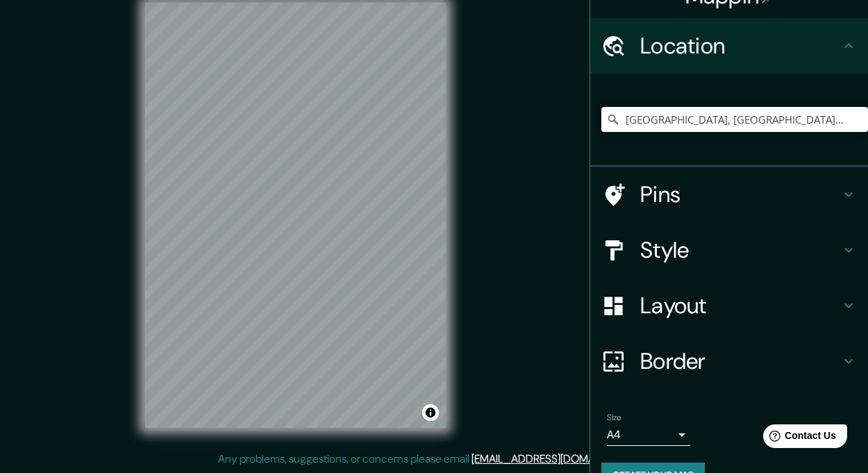 This screenshot has width=868, height=473. What do you see at coordinates (729, 250) in the screenshot?
I see `div: Style` at bounding box center [729, 250].